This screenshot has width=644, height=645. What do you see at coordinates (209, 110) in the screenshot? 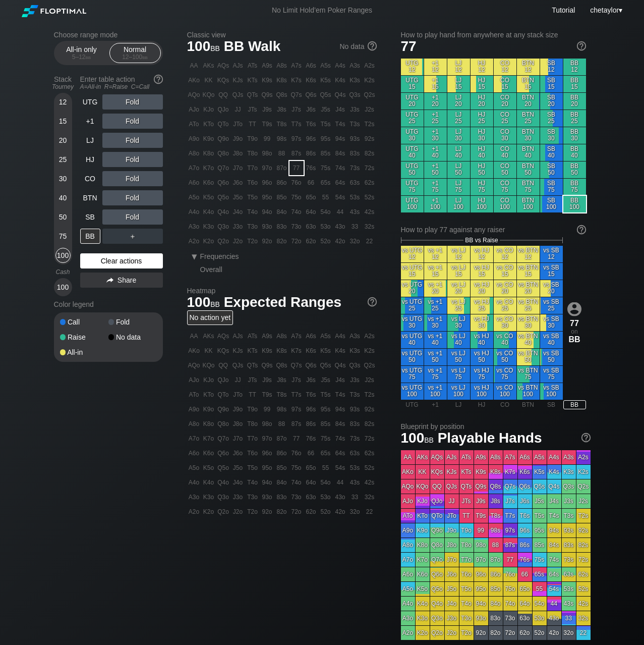
I see `div: KJo` at bounding box center [209, 110].